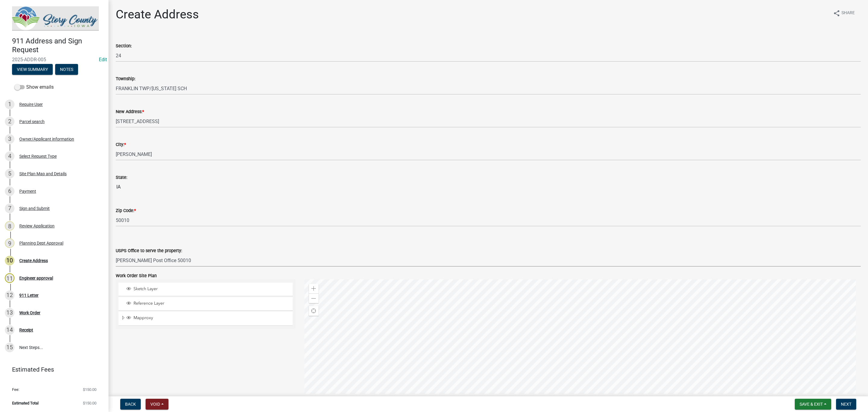 The image size is (868, 412). Describe the element at coordinates (314, 311) in the screenshot. I see `div: Find my location` at that location.